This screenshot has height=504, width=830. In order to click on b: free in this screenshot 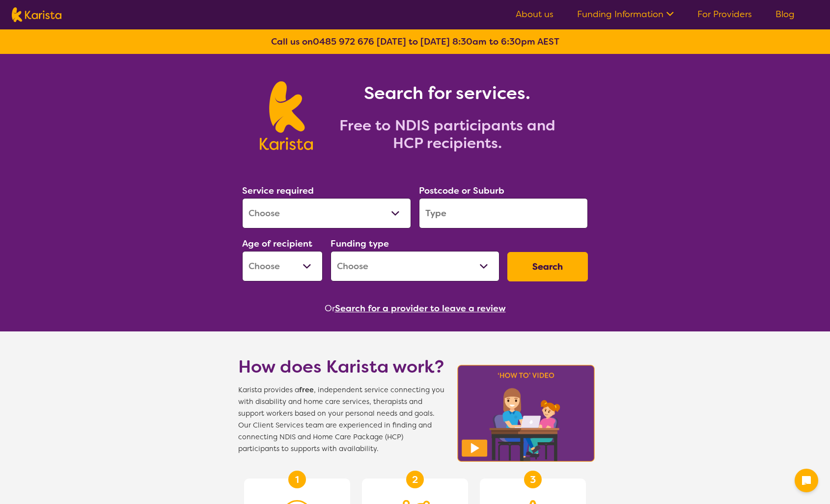, I will do `click(306, 390)`.